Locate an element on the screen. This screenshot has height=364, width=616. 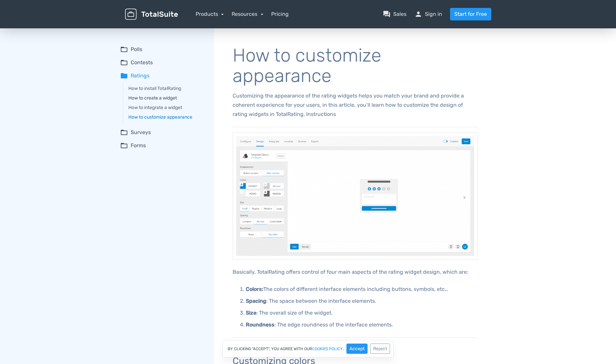
a: personSign in is located at coordinates (428, 14).